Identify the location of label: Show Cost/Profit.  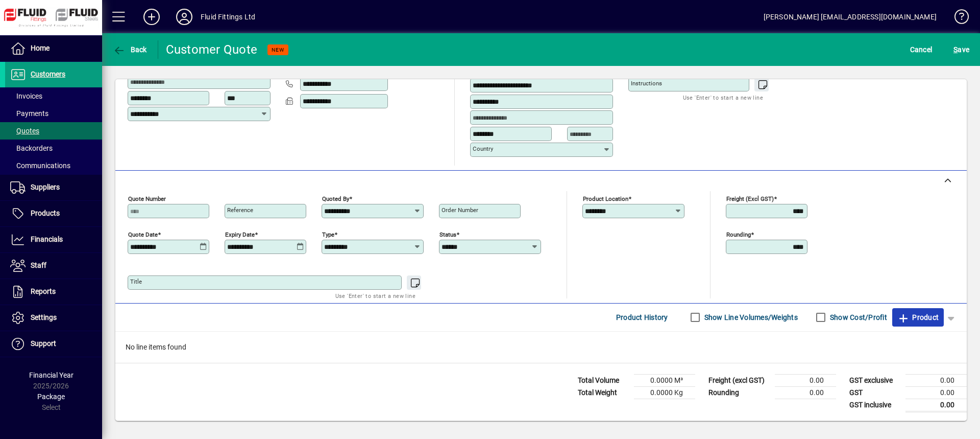
(858, 317).